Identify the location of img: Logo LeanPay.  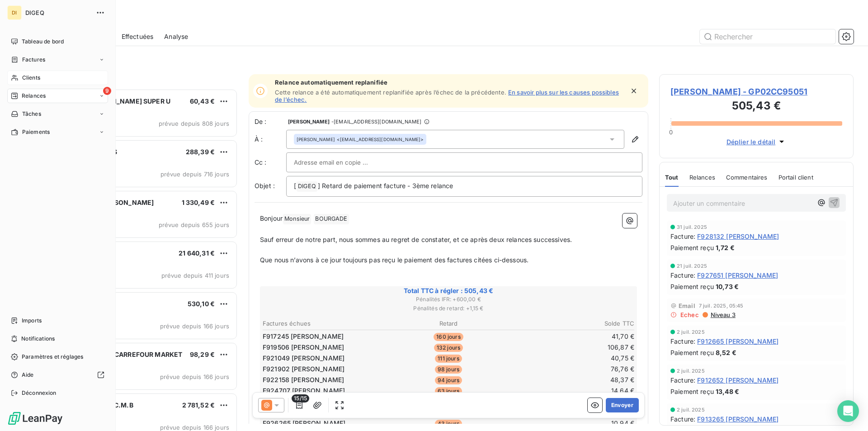
(36, 418).